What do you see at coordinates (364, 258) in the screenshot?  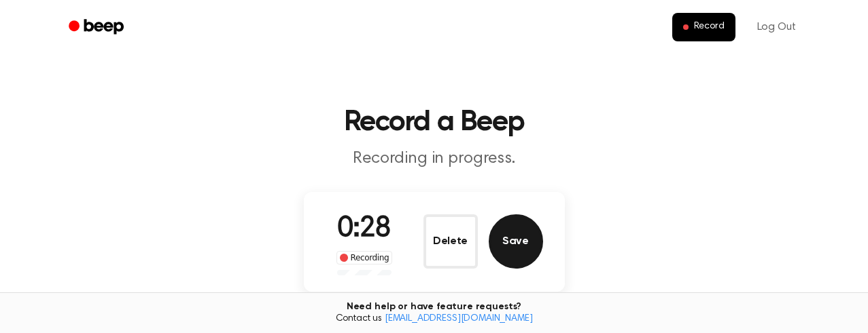 I see `div: Recording` at bounding box center [364, 258].